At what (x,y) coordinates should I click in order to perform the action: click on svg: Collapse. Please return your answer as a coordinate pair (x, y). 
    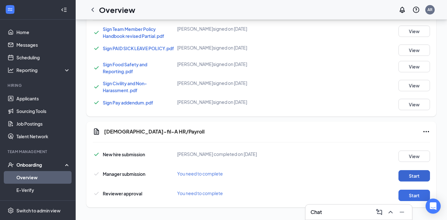
    Looking at the image, I should click on (64, 10).